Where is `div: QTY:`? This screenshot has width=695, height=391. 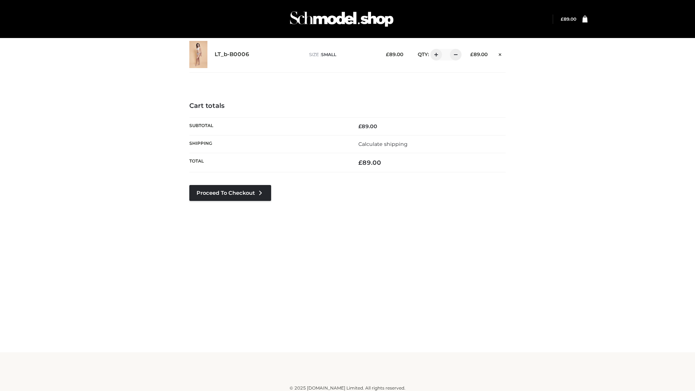
div: QTY: is located at coordinates (434, 55).